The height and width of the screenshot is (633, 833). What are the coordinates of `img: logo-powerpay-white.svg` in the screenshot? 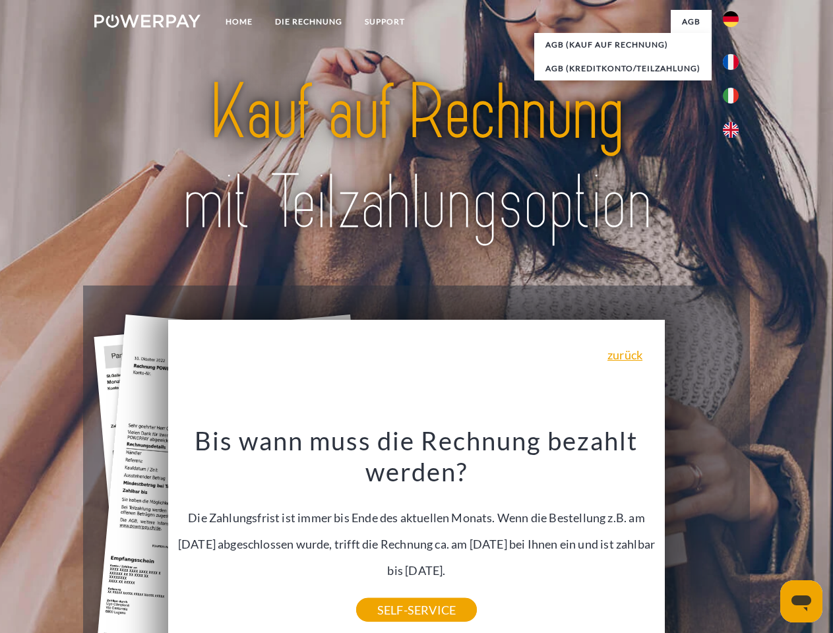 It's located at (147, 21).